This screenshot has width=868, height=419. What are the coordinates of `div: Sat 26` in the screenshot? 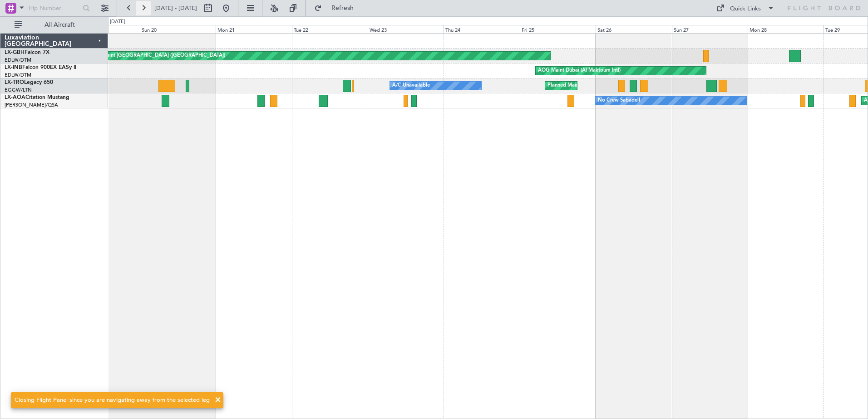 It's located at (633, 29).